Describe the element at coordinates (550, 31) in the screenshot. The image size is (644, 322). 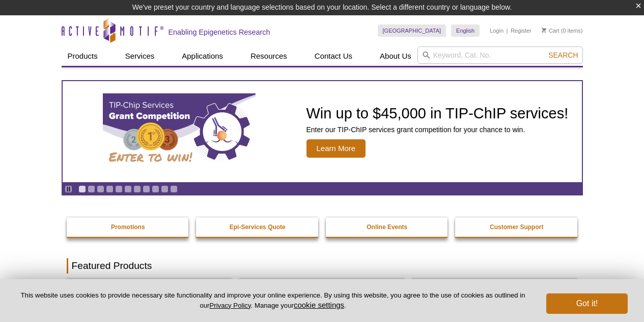
I see `a: Cart` at that location.